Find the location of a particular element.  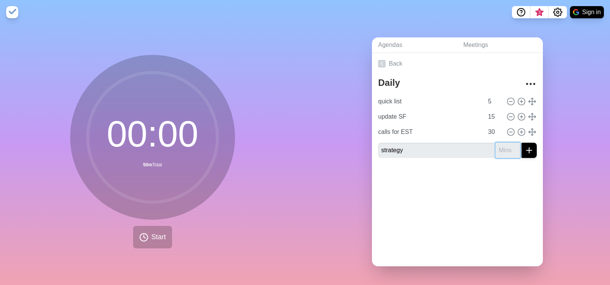

button: Start is located at coordinates (153, 237).